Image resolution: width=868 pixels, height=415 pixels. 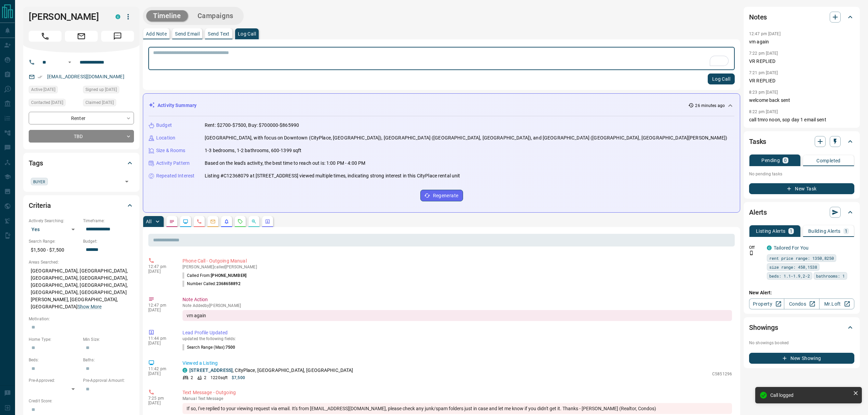 I want to click on p: Log Call, so click(x=247, y=34).